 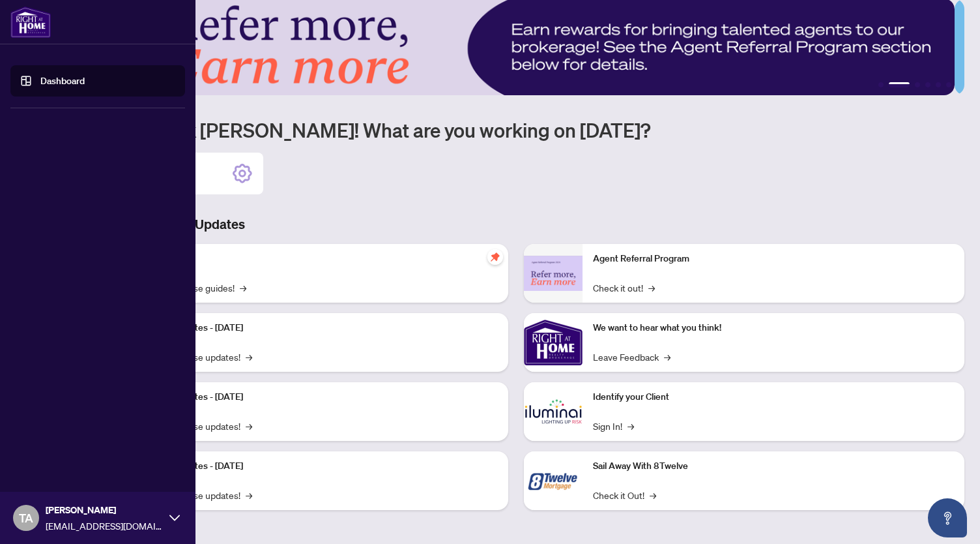 What do you see at coordinates (939, 85) in the screenshot?
I see `button: 5` at bounding box center [939, 85].